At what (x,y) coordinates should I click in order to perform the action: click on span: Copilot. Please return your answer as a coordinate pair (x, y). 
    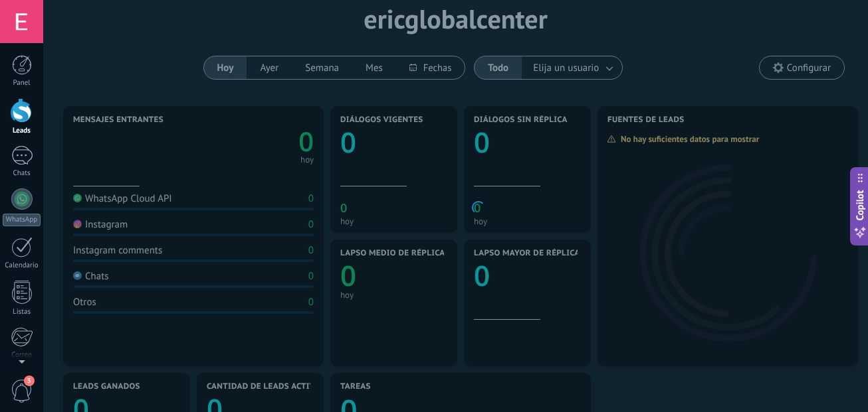
    Looking at the image, I should click on (860, 206).